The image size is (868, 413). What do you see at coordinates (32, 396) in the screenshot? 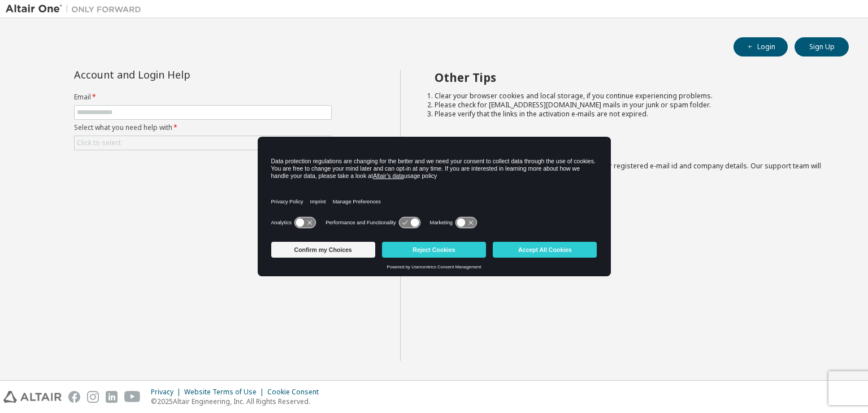
I see `img: altair_logo.svg` at bounding box center [32, 396].